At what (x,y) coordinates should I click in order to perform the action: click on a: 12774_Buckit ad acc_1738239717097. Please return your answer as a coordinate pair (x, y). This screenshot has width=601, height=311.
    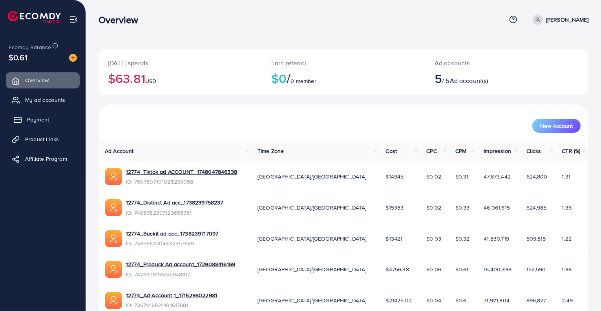
    Looking at the image, I should click on (172, 233).